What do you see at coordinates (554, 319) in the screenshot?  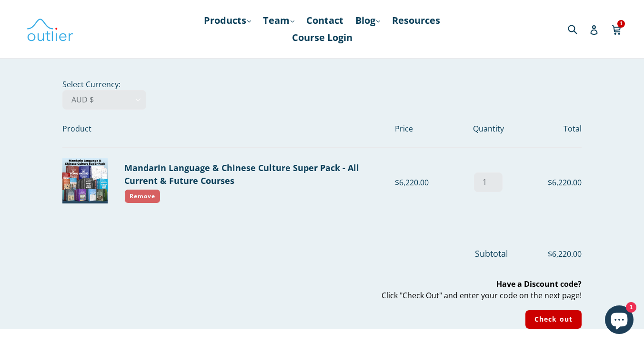 I see `input: Check out` at bounding box center [554, 319].